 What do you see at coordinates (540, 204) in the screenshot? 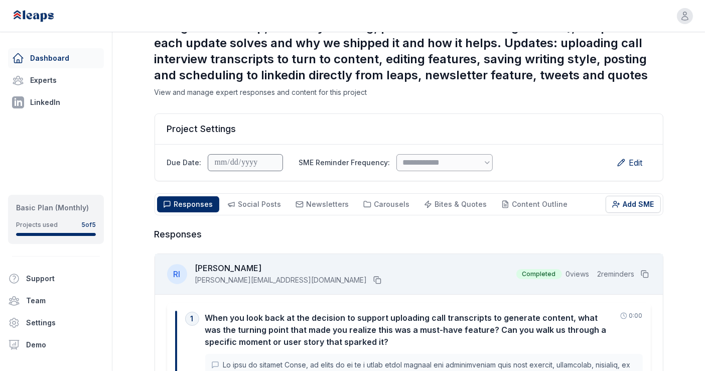
I see `span: Content Outline` at bounding box center [540, 204].